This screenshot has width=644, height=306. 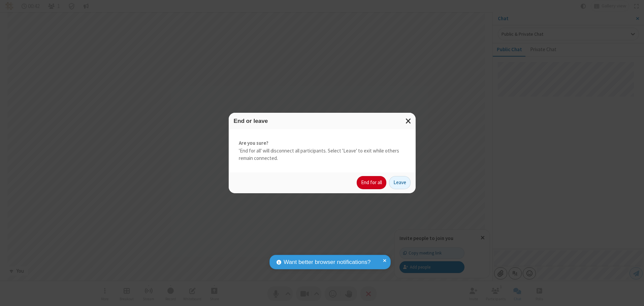 What do you see at coordinates (409, 121) in the screenshot?
I see `button: Close modal` at bounding box center [409, 121].